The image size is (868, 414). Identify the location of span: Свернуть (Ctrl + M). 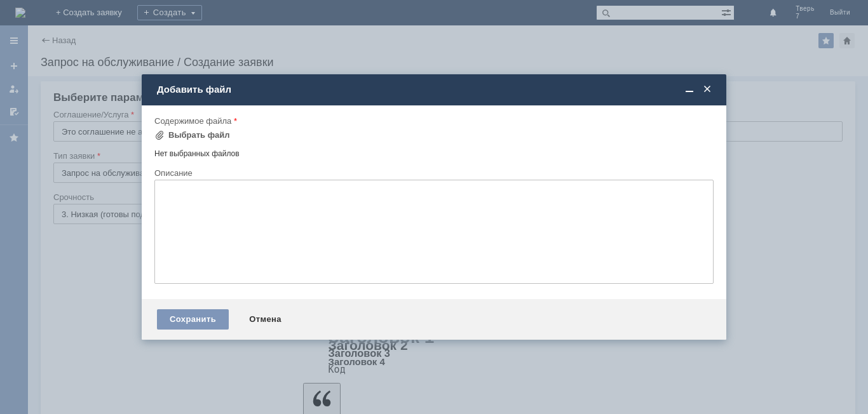
(690, 90).